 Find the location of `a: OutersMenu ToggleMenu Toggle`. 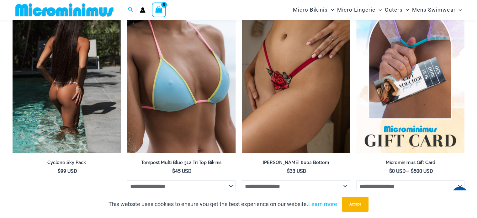

a: OutersMenu ToggleMenu Toggle is located at coordinates (397, 10).